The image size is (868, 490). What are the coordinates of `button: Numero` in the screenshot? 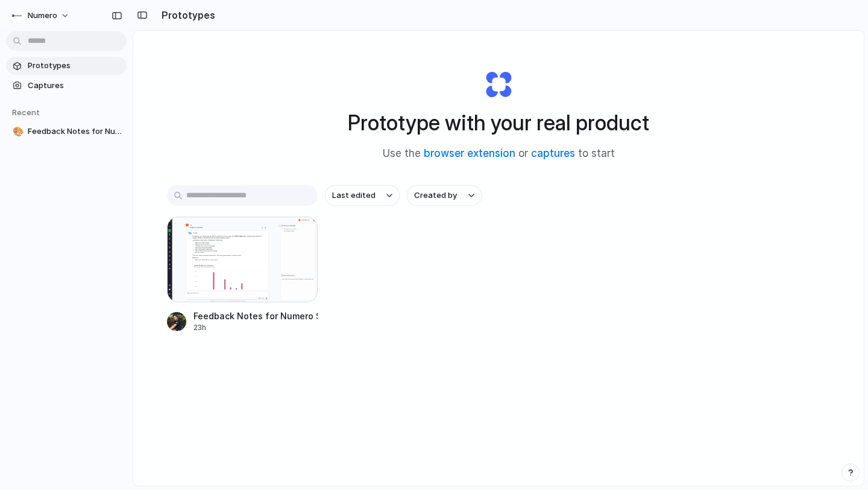 It's located at (41, 15).